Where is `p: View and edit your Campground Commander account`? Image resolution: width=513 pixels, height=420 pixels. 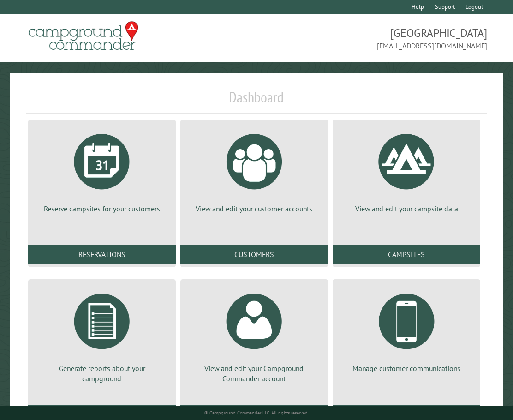
p: View and edit your Campground Commander account is located at coordinates (254, 373).